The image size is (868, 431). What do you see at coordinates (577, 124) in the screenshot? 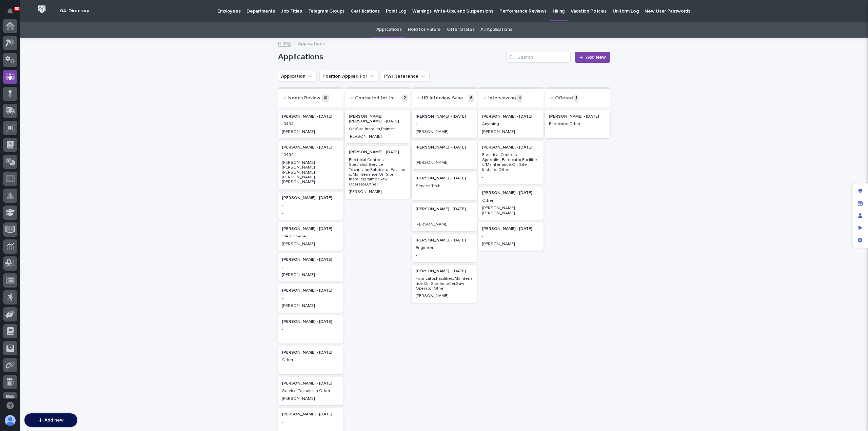
I see `p: Fabricator,Other` at bounding box center [577, 124].